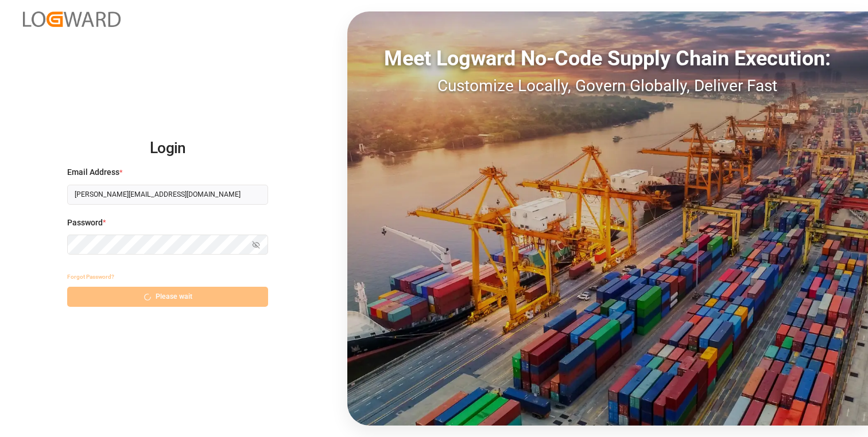  I want to click on span: Password, so click(85, 223).